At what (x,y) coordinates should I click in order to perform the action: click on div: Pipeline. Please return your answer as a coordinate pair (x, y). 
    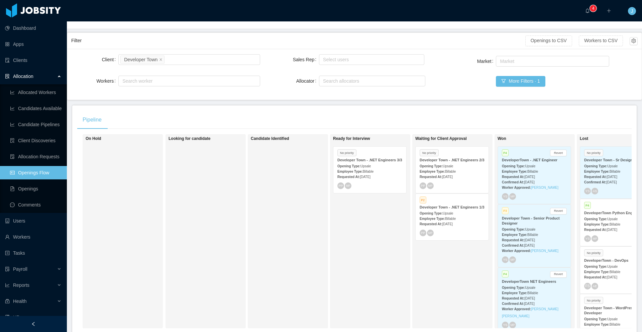
    Looking at the image, I should click on (92, 120).